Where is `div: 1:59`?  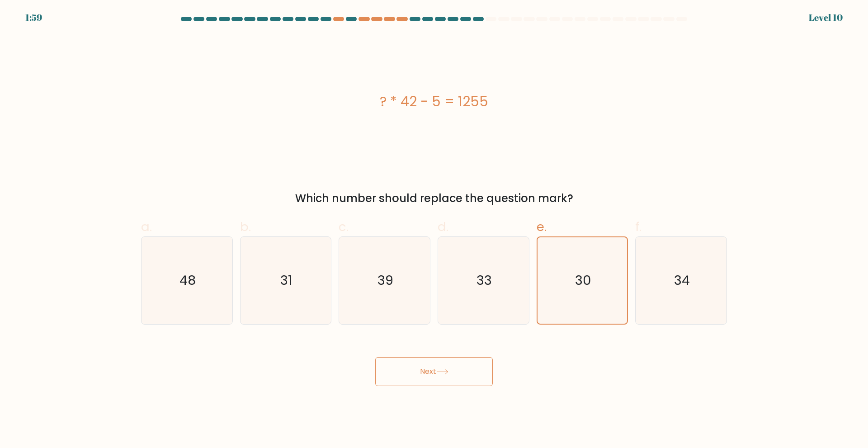
div: 1:59 is located at coordinates (33, 18).